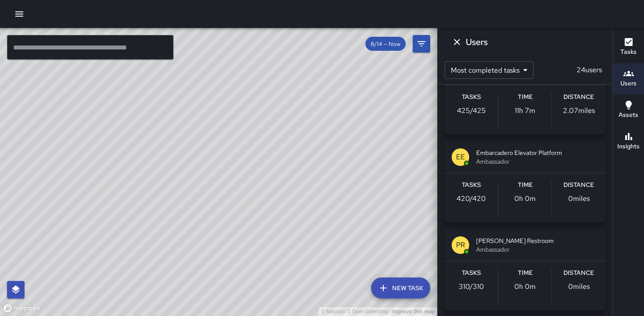  I want to click on button: Tasks, so click(628, 47).